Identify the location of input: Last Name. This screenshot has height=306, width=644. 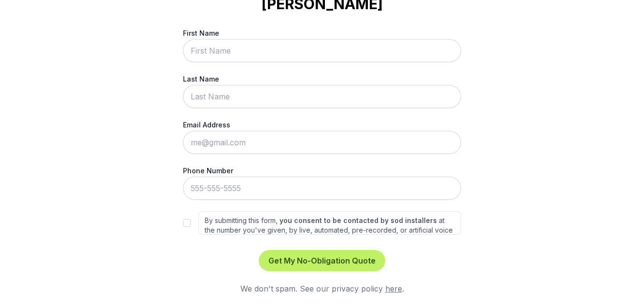
(322, 97).